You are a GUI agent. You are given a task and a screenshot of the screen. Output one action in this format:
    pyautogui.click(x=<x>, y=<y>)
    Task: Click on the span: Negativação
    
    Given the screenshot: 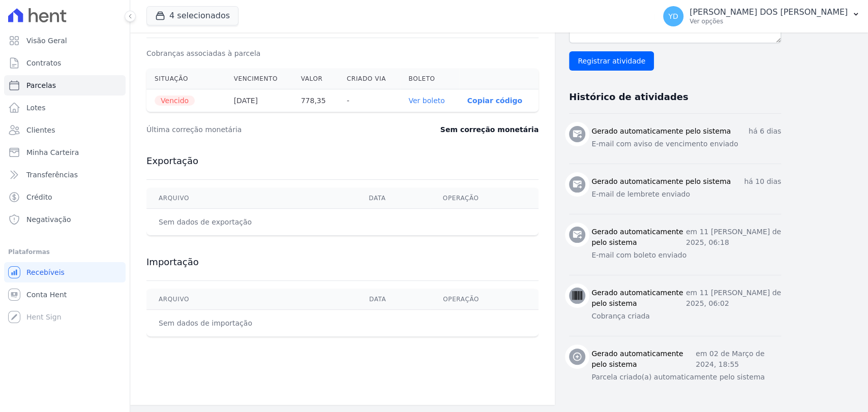 What is the action you would take?
    pyautogui.click(x=48, y=219)
    